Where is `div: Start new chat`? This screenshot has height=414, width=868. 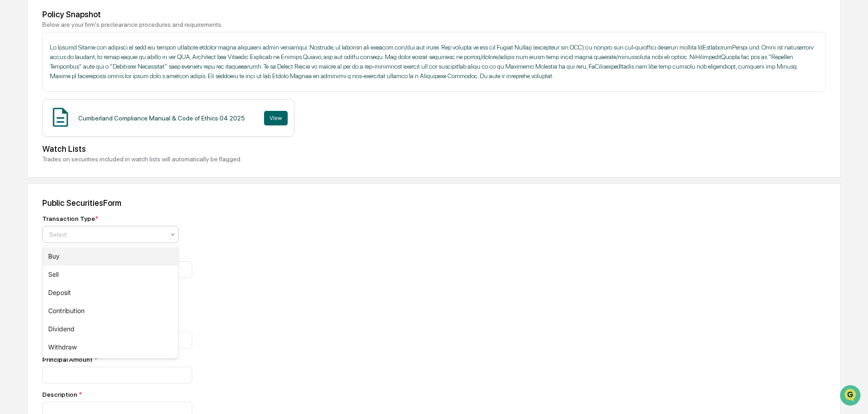
div: Start new chat is located at coordinates (90, 74).